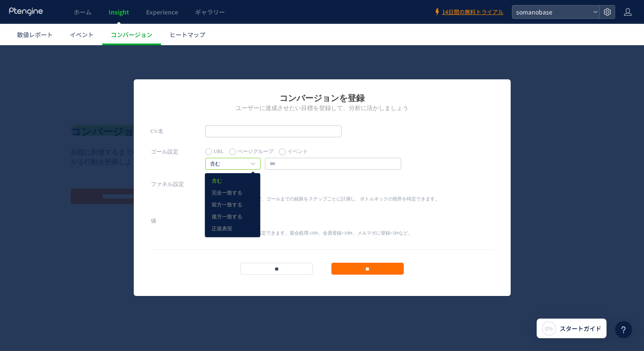 The height and width of the screenshot is (351, 644). I want to click on label: イベント, so click(294, 107).